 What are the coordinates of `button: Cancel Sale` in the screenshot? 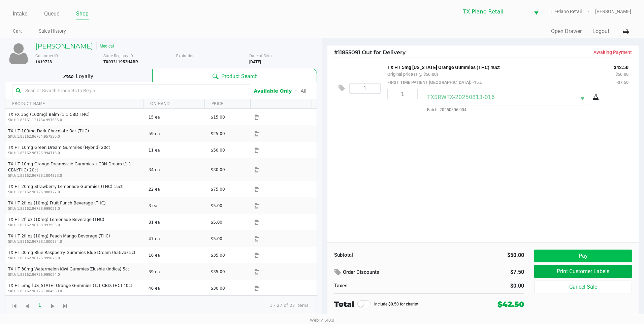 It's located at (583, 287).